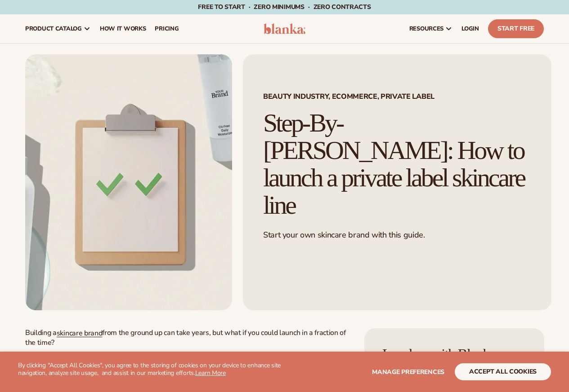 This screenshot has height=392, width=569. Describe the element at coordinates (41, 333) in the screenshot. I see `span: Building a` at that location.